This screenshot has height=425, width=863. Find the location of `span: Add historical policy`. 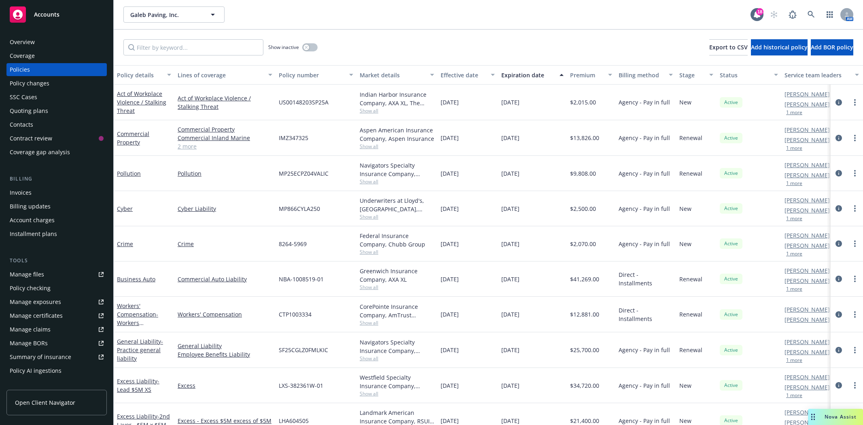

span: Add historical policy is located at coordinates (779, 47).